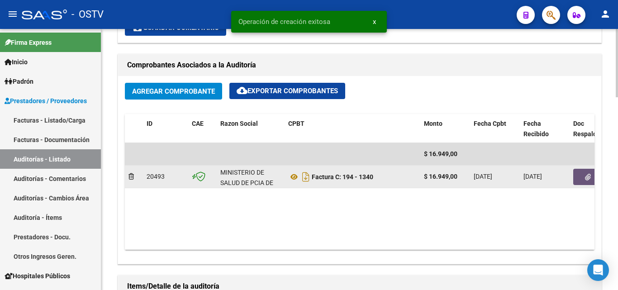  Describe the element at coordinates (593, 128) in the screenshot. I see `span: Doc Respaldatoria` at that location.